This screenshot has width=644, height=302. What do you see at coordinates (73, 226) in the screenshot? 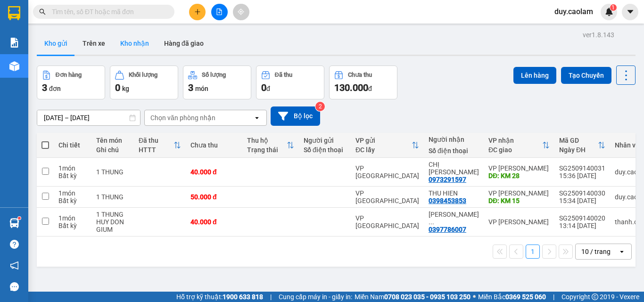
I see `div: Bất kỳ` at bounding box center [73, 226].